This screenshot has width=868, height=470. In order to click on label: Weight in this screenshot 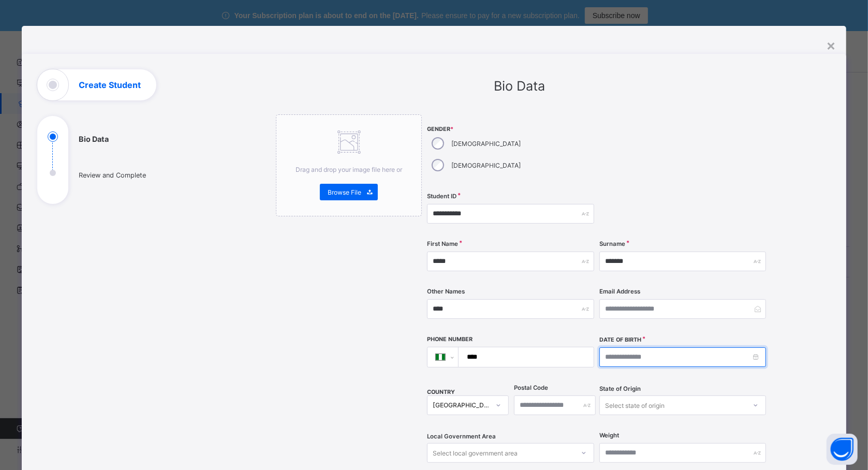, I will do `click(609, 436)`.